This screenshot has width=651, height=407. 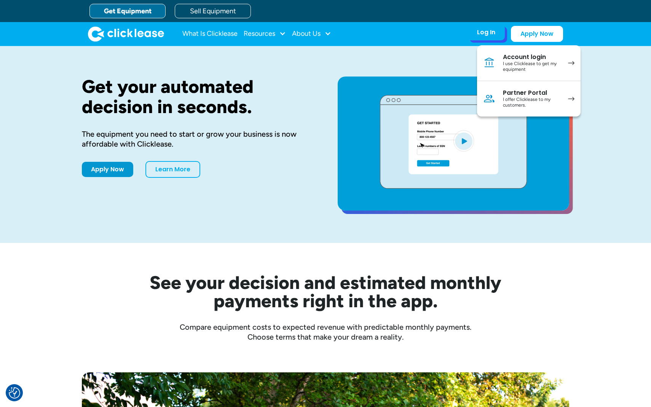 I want to click on img: Blue play button logo on a light blue circular background, so click(x=464, y=141).